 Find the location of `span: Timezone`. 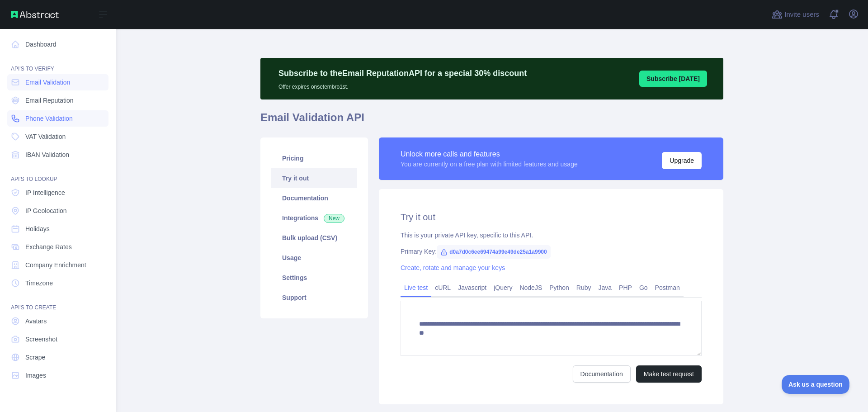

span: Timezone is located at coordinates (39, 283).